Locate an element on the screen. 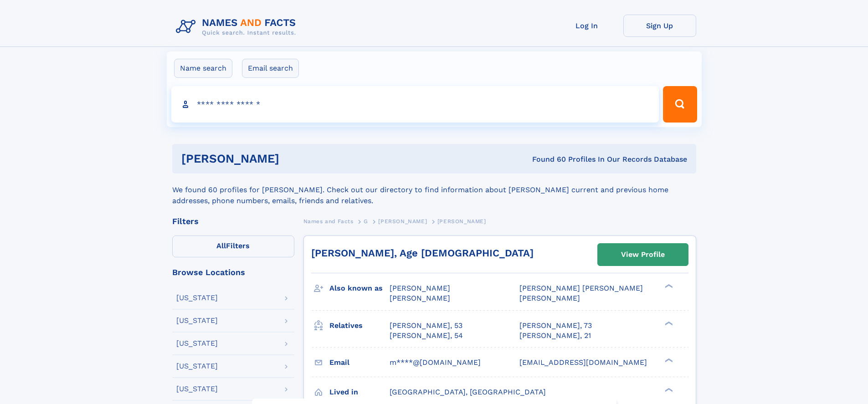  input: search input is located at coordinates (415, 104).